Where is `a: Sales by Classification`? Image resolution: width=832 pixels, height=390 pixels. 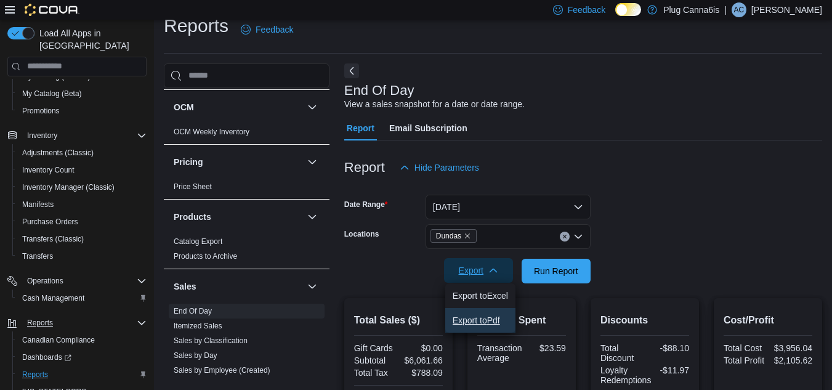 a: Sales by Classification is located at coordinates (211, 341).